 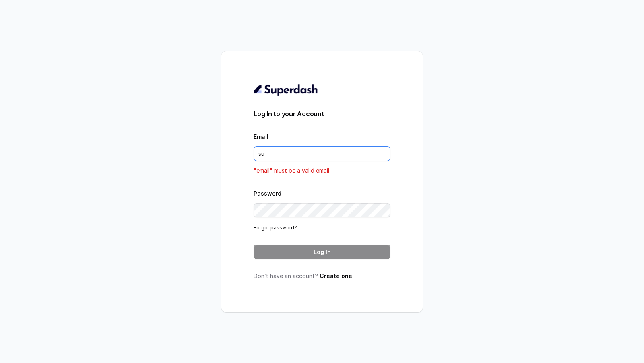 What do you see at coordinates (322, 114) in the screenshot?
I see `h3: Log In to your Account` at bounding box center [322, 114].